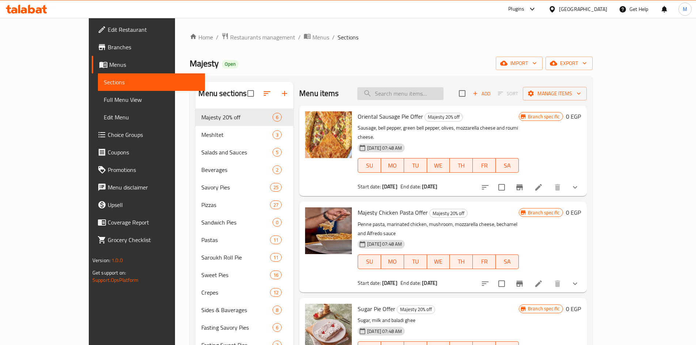 The width and height of the screenshot is (696, 345). What do you see at coordinates (244, 275) in the screenshot?
I see `div: Sweet Pies16` at bounding box center [244, 275].